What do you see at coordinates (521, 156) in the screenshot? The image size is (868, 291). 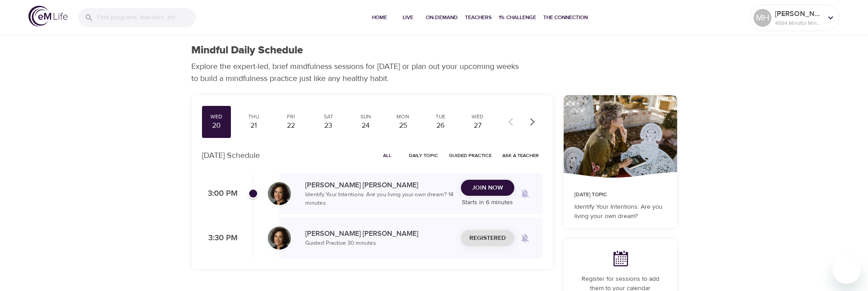 I see `span: Ask a Teacher` at bounding box center [521, 156].